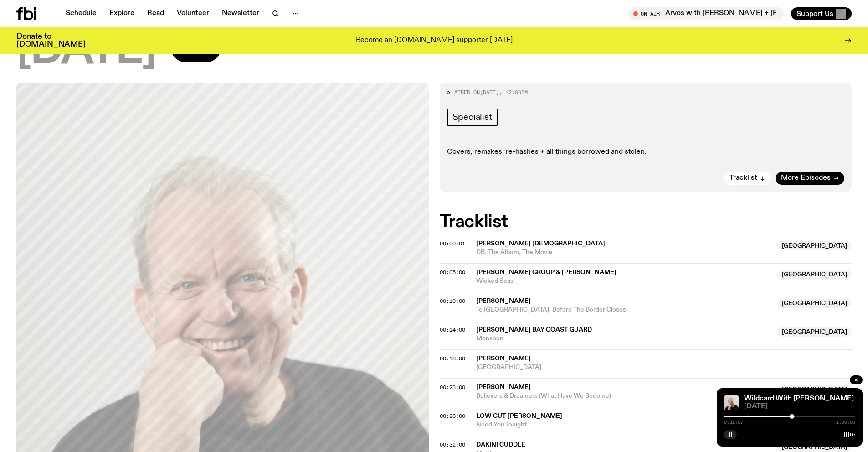 The image size is (868, 452). What do you see at coordinates (743, 178) in the screenshot?
I see `span: Tracklist` at bounding box center [743, 178].